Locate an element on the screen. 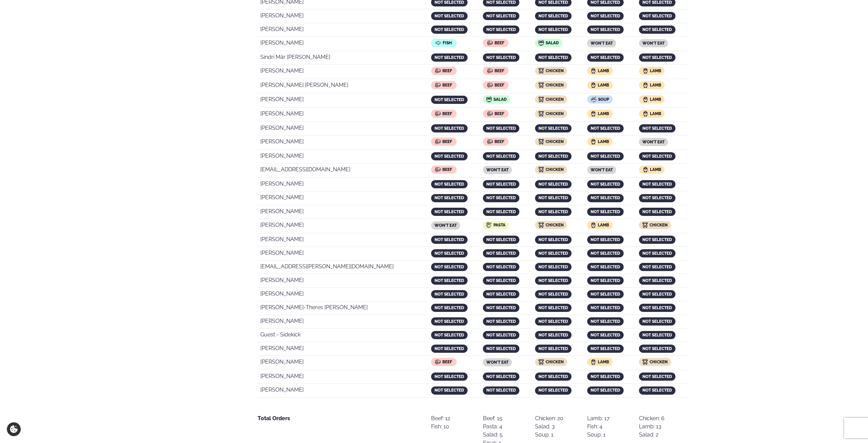 The width and height of the screenshot is (868, 443). div: Salad: 2 is located at coordinates (652, 435).